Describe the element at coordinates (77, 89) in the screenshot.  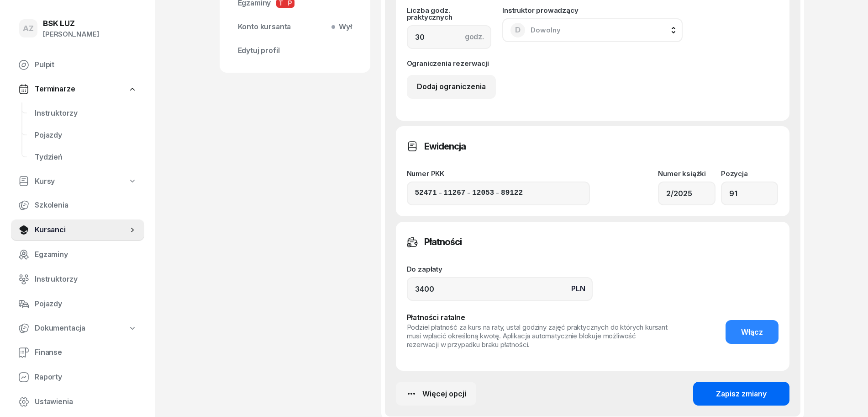
I see `a: Terminarze` at that location.